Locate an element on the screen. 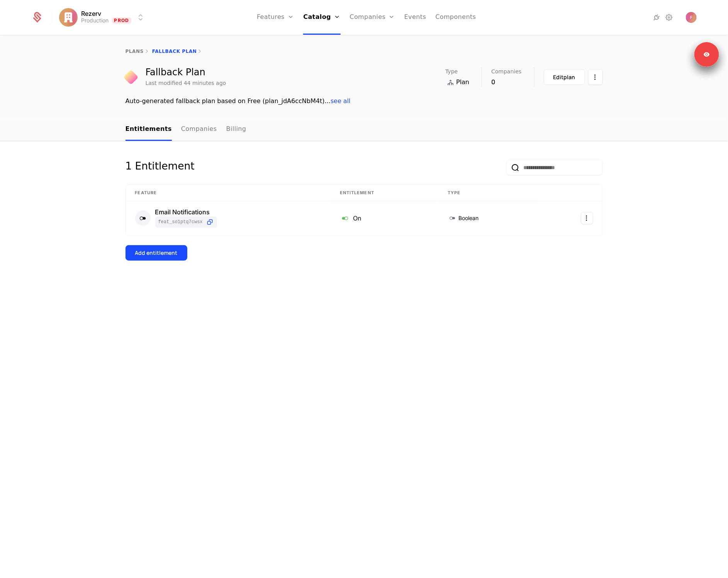  div: Fallback Plan is located at coordinates (186, 73).